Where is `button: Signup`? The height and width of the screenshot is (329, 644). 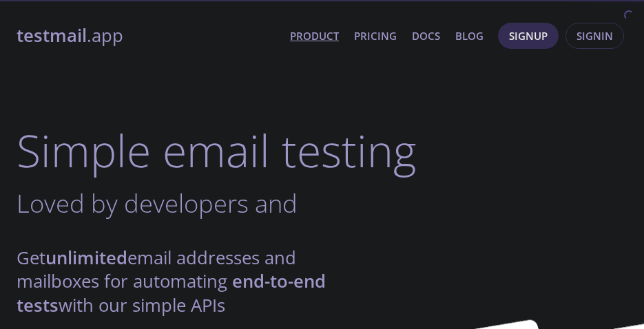 button: Signup is located at coordinates (528, 36).